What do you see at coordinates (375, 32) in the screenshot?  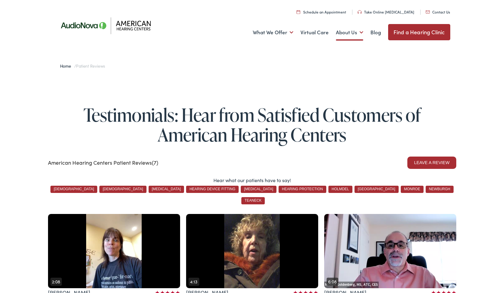 I see `a: Blog` at bounding box center [375, 32].